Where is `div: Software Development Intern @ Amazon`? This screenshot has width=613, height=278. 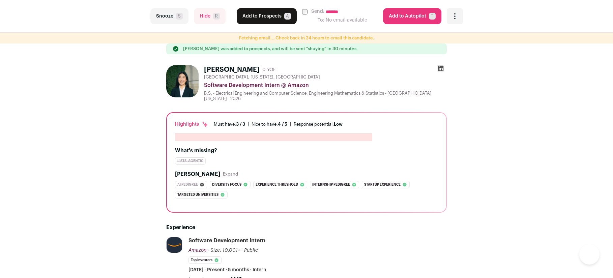
div: Software Development Intern @ Amazon is located at coordinates (325, 85).